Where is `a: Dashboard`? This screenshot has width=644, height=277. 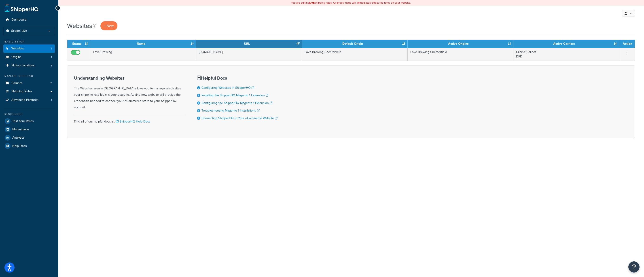 a: Dashboard is located at coordinates (29, 20).